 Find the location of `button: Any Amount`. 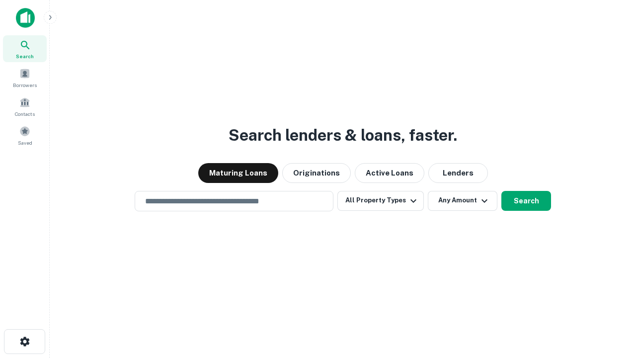

button: Any Amount is located at coordinates (463, 201).